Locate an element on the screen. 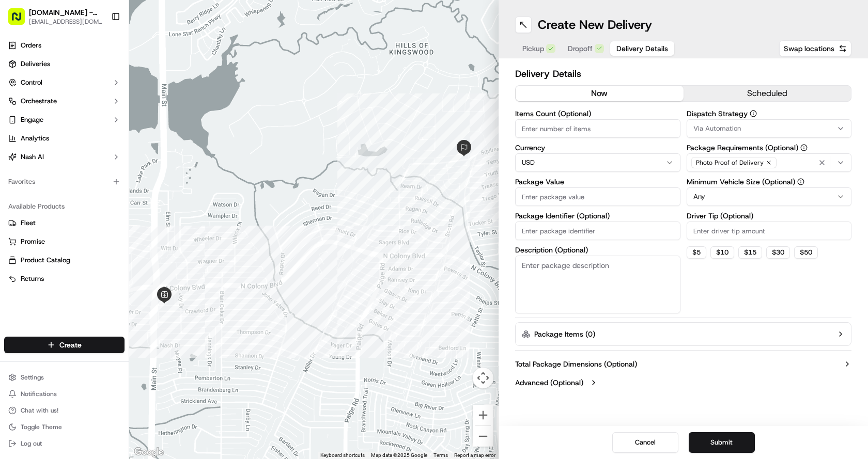 This screenshot has height=459, width=868. a: Orders is located at coordinates (64, 45).